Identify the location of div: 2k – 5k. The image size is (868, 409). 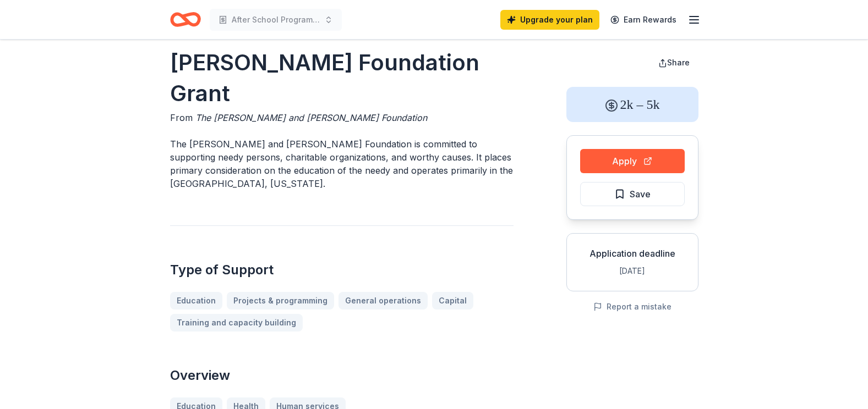
(632, 104).